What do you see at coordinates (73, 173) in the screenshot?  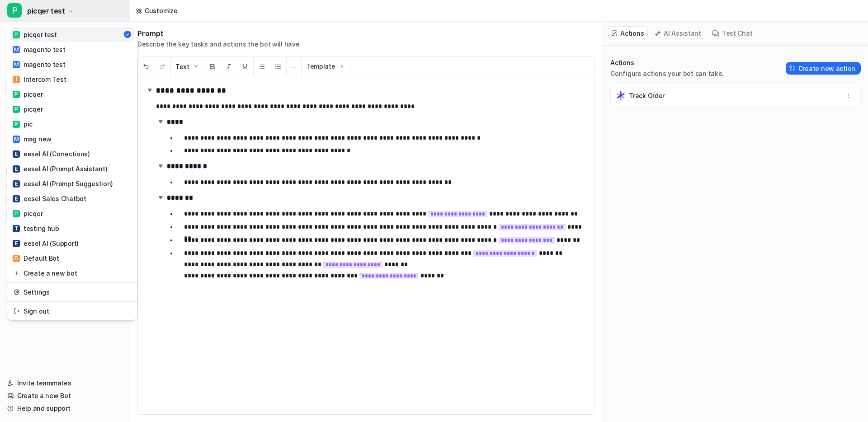 I see `div: Ppicqer test` at bounding box center [73, 173].